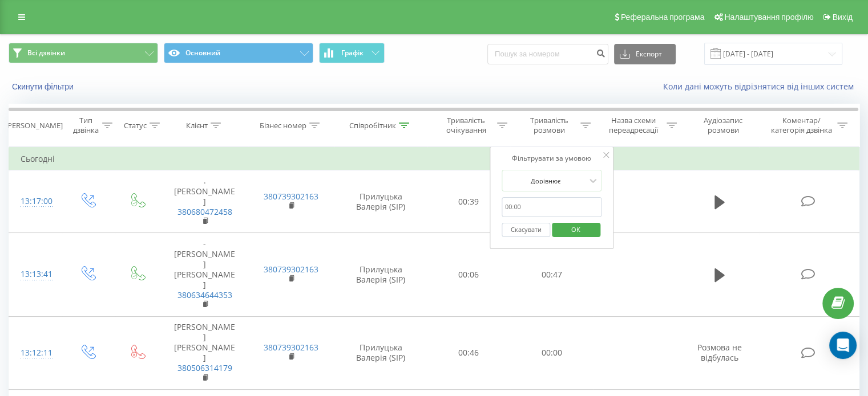 This screenshot has height=396, width=868. I want to click on td: 00:47, so click(551, 275).